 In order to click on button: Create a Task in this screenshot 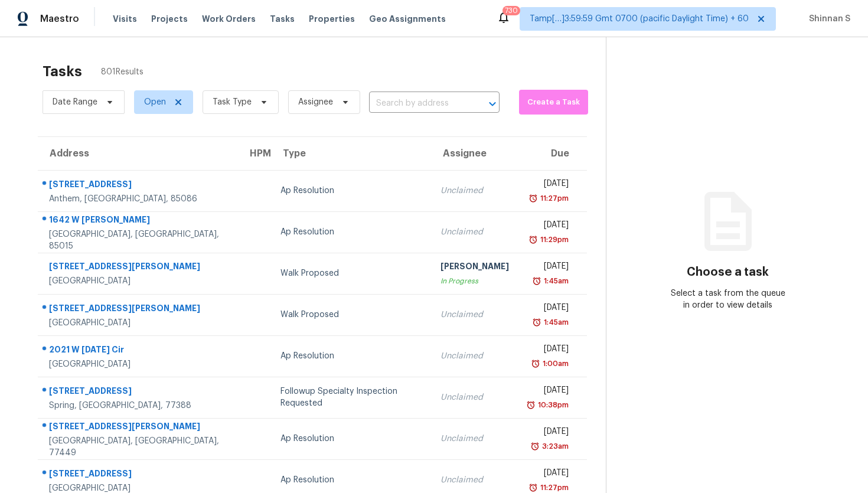, I will do `click(554, 102)`.